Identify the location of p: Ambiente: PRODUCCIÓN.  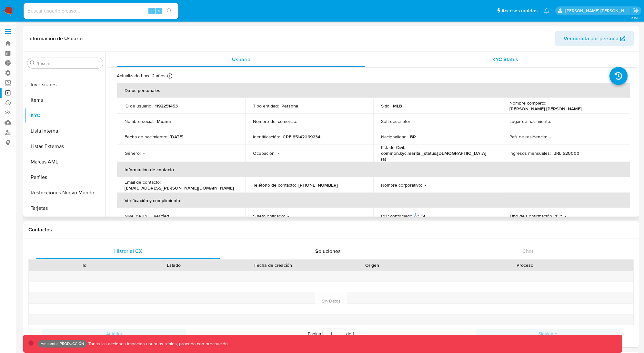
(62, 344).